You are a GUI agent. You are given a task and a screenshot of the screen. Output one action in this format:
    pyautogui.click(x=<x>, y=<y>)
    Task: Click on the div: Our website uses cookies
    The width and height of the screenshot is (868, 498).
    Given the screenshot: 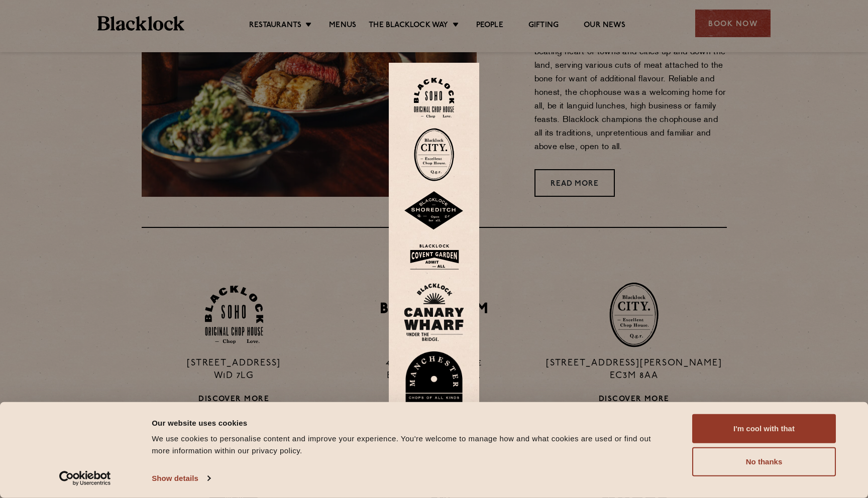 What is the action you would take?
    pyautogui.click(x=411, y=423)
    